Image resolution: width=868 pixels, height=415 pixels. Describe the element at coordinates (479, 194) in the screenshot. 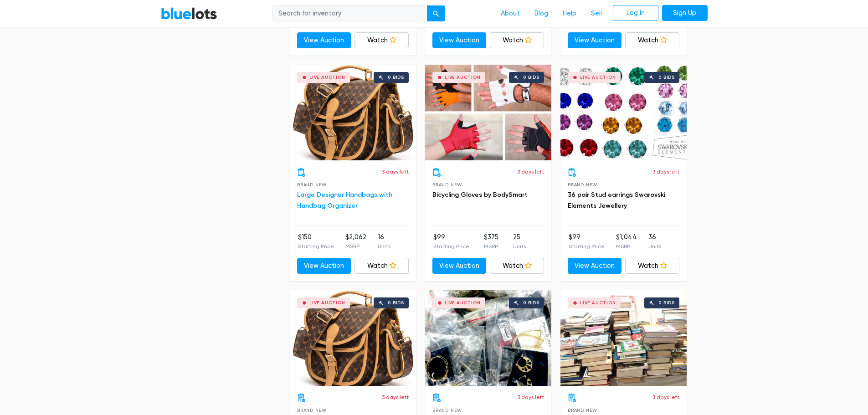

I see `a: Bicycling Gloves by BodySmart` at that location.